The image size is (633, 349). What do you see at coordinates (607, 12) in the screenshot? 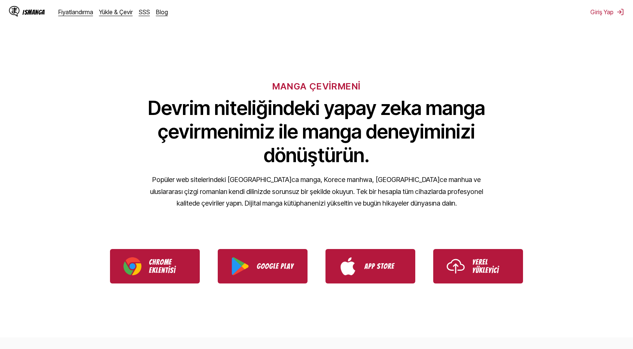
I see `button: Giriş Yap` at bounding box center [607, 12].